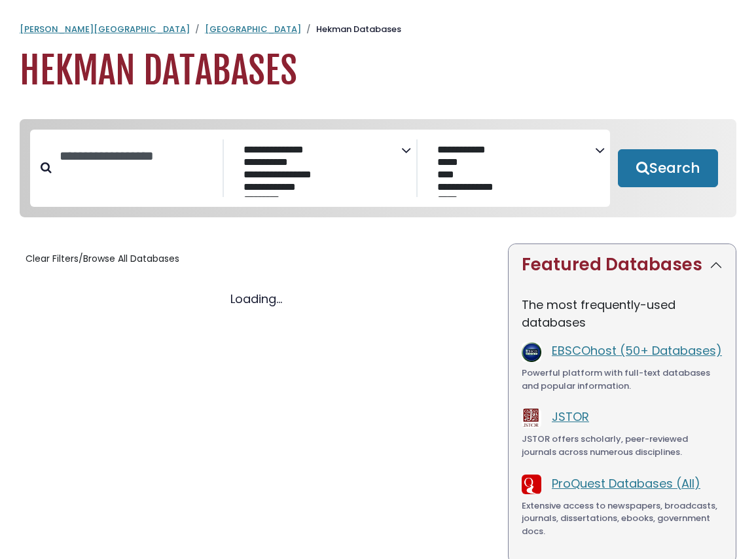 The width and height of the screenshot is (756, 559). Describe the element at coordinates (351, 29) in the screenshot. I see `li: Hekman Databases` at that location.